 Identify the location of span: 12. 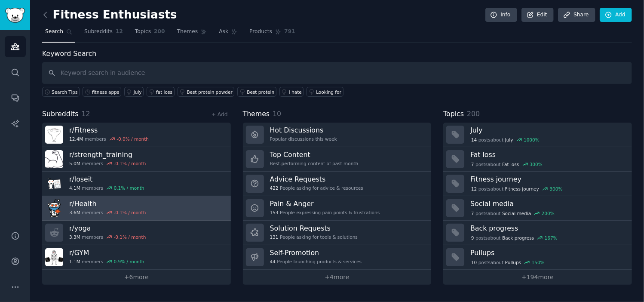
(86, 113).